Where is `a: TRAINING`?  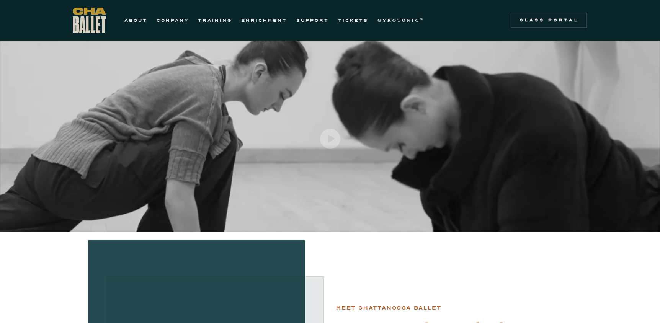
a: TRAINING is located at coordinates (215, 20).